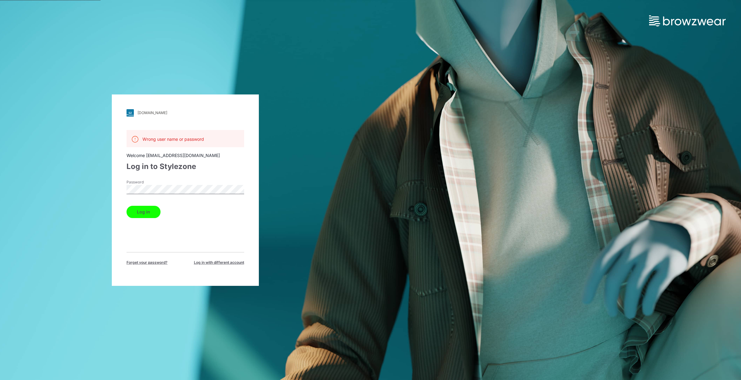  What do you see at coordinates (148, 182) in the screenshot?
I see `label: Password` at bounding box center [148, 182].